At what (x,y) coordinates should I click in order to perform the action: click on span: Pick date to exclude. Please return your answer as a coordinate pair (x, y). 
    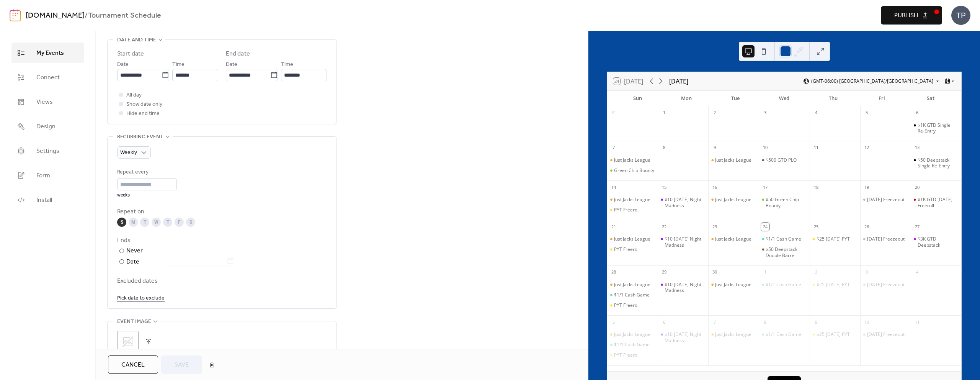
    Looking at the image, I should click on (141, 298).